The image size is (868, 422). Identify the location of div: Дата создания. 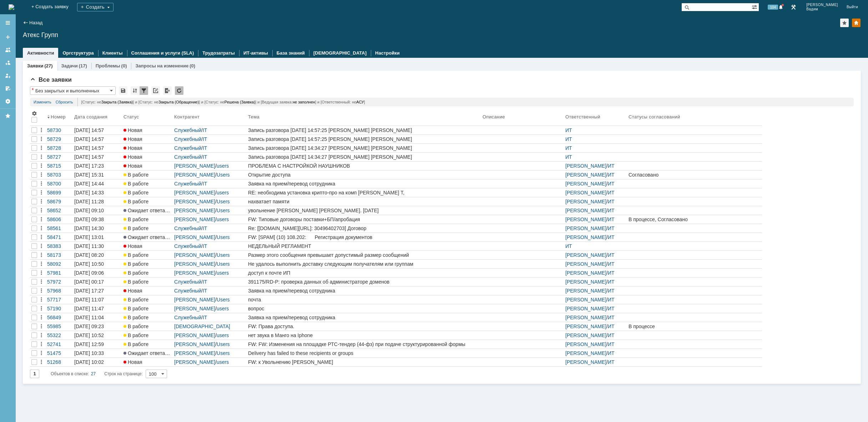
(92, 116).